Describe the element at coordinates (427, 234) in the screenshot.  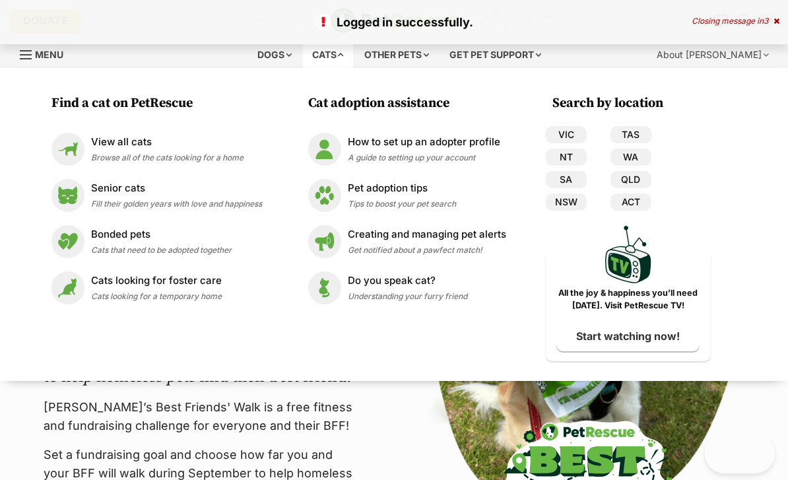
I see `p: Creating and managing pet alerts` at that location.